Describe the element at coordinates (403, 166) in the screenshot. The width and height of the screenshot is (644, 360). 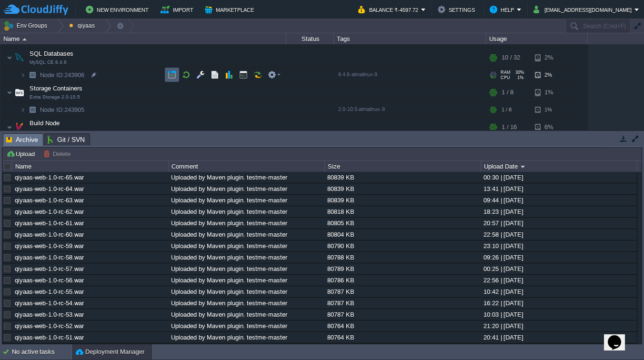
I see `div: Size` at that location.